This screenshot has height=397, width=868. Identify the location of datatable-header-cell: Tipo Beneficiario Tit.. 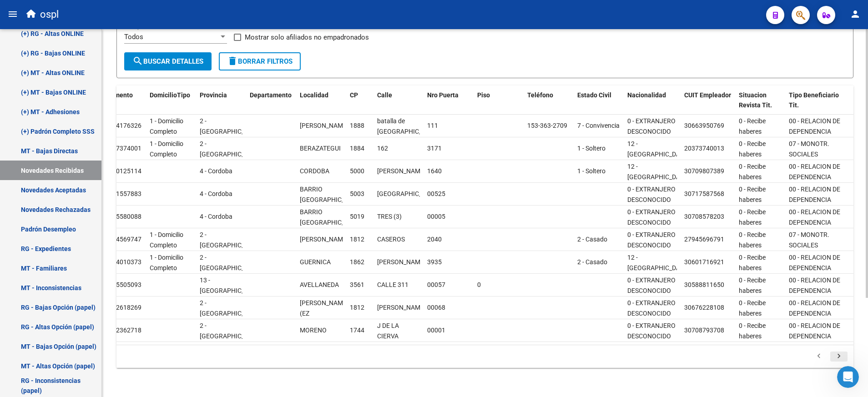
(819, 105).